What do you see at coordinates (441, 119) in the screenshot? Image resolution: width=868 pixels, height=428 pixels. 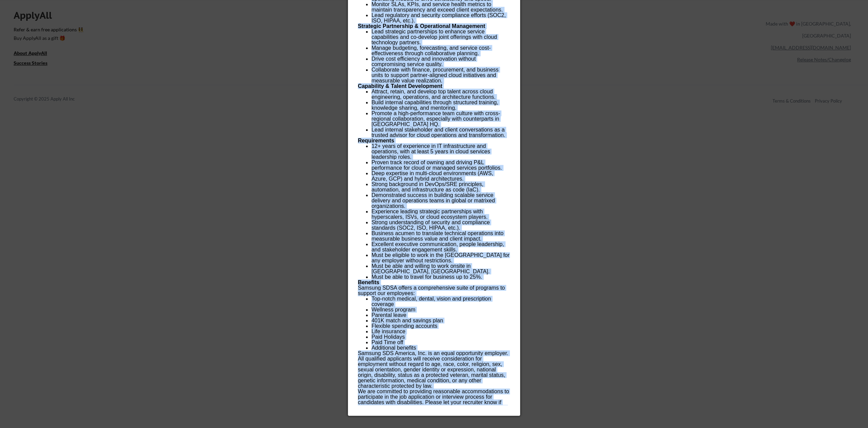 I see `li: Promote a high-performance team culture with cross-regional collaboration, especially with counte...` at bounding box center [441, 119].